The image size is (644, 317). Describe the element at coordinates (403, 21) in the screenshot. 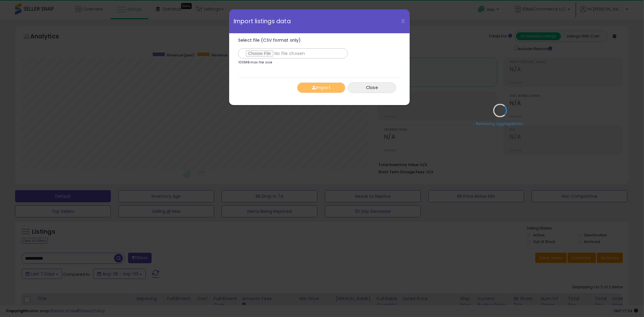

I see `span: X` at that location.